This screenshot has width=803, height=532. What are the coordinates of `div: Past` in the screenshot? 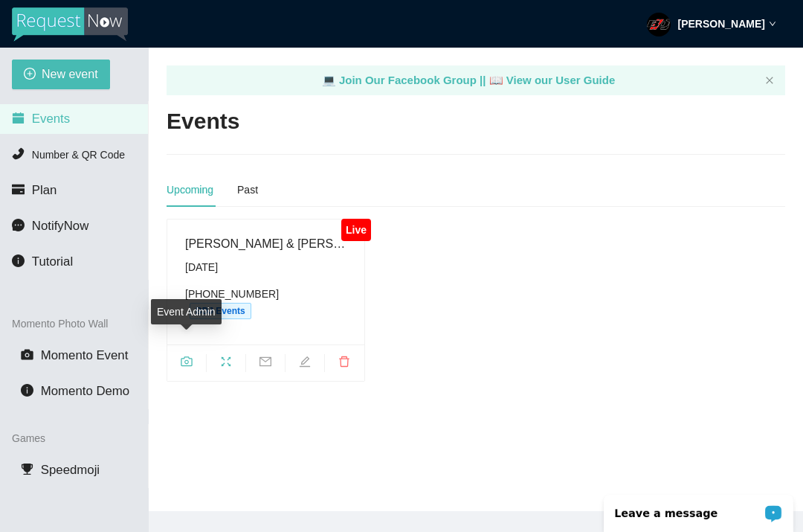 It's located at (247, 189).